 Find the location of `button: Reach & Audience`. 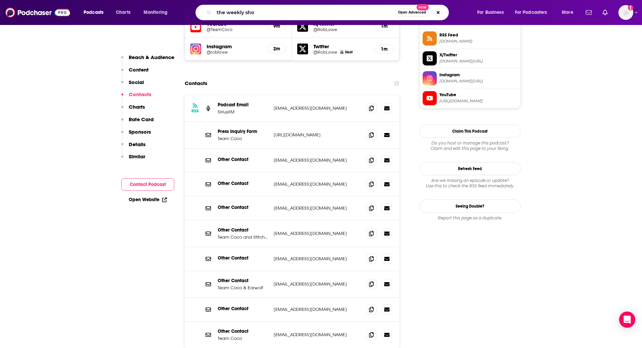

button: Reach & Audience is located at coordinates (148, 60).